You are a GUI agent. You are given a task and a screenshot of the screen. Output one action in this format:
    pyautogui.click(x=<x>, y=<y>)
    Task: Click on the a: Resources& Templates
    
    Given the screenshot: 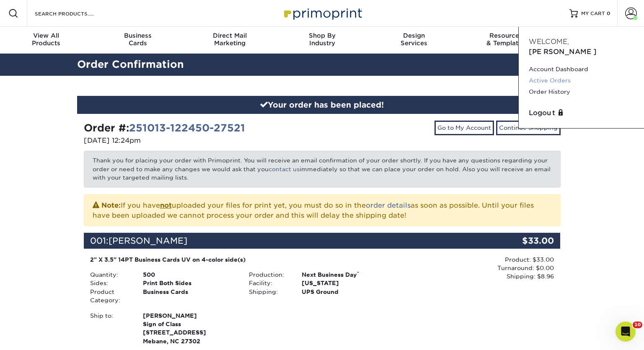 What is the action you would take?
    pyautogui.click(x=506, y=40)
    